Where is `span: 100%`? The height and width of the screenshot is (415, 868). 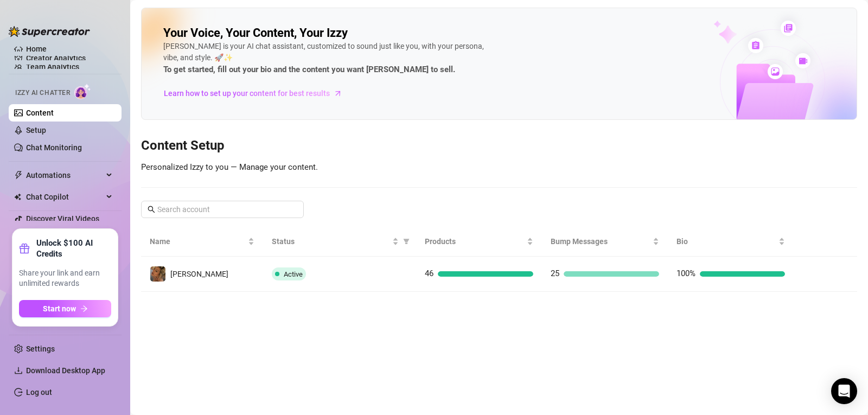 span: 100% is located at coordinates (686, 273).